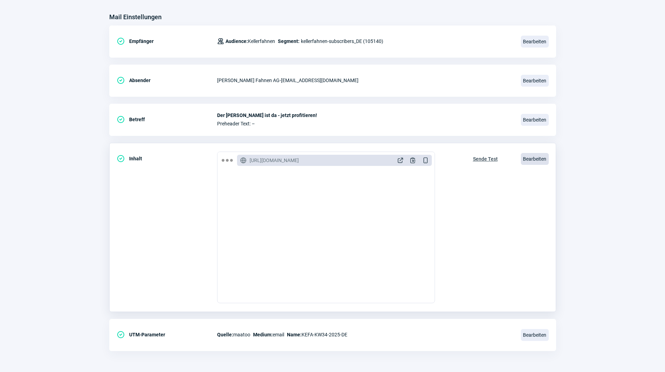 The width and height of the screenshot is (665, 372). I want to click on div: Empfänger, so click(167, 41).